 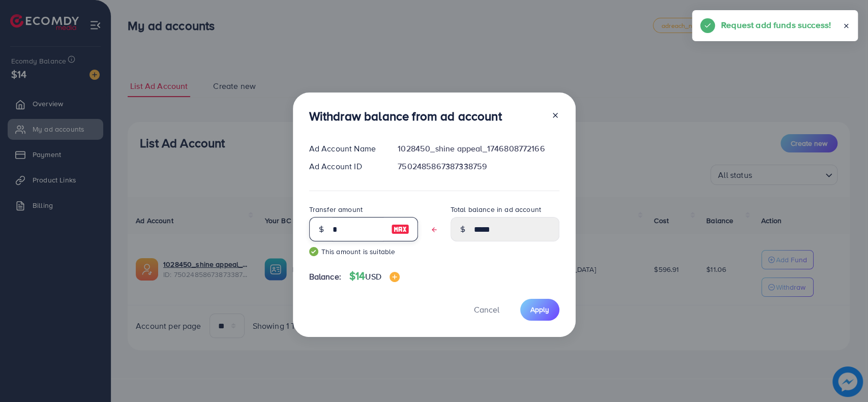 I want to click on h3: Withdraw balance from ad account, so click(x=405, y=116).